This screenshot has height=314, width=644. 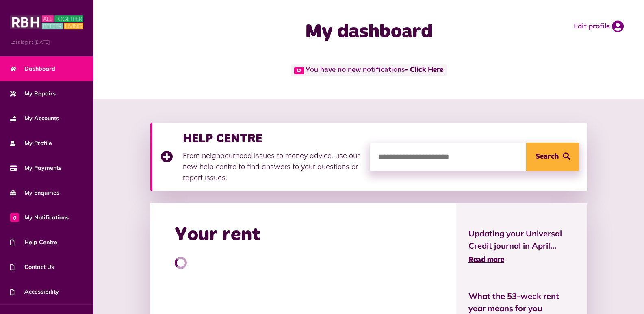 What do you see at coordinates (33, 94) in the screenshot?
I see `span: My Repairs` at bounding box center [33, 94].